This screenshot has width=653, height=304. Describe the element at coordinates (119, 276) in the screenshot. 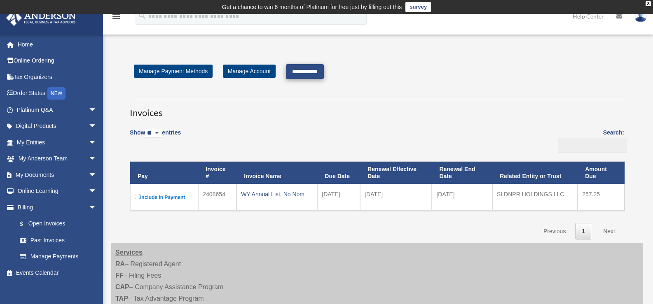

I see `strong: FF` at that location.